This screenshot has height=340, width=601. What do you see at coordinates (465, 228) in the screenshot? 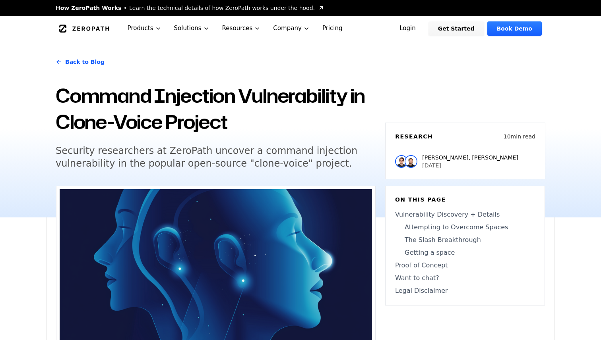
I see `a: Attempting to Overcome Spaces` at bounding box center [465, 228].